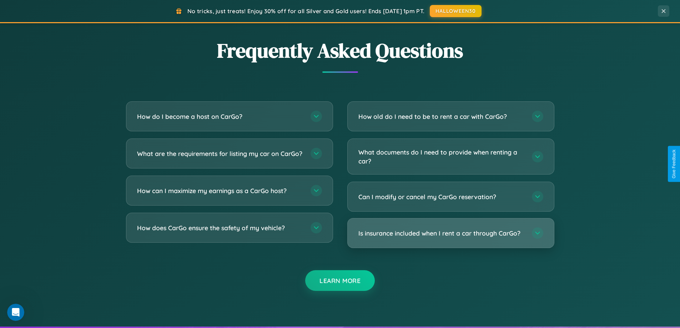 The image size is (680, 328). I want to click on h3: Is insurance included when I rent a car through CarGo?, so click(441, 233).